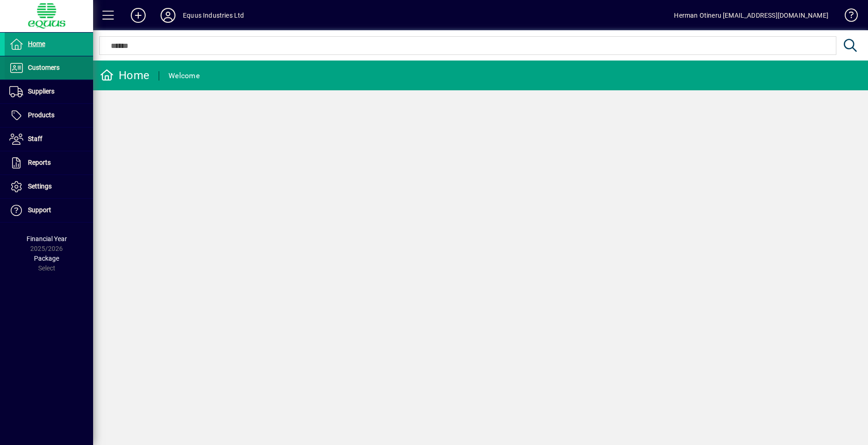 Image resolution: width=868 pixels, height=445 pixels. What do you see at coordinates (49, 163) in the screenshot?
I see `a: Reports` at bounding box center [49, 163].